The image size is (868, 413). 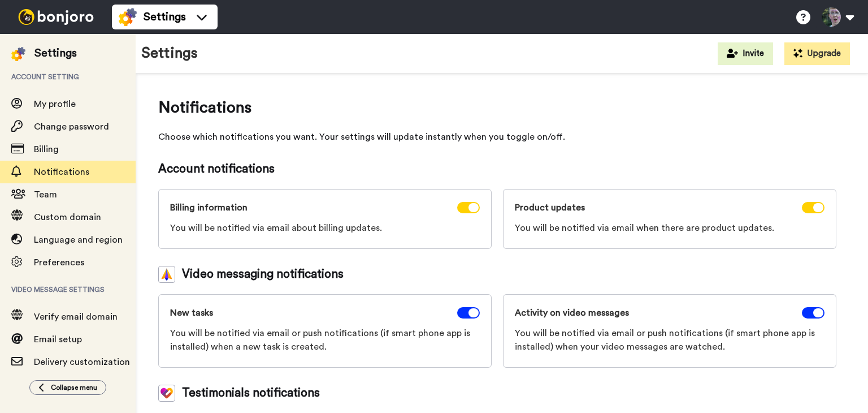 I want to click on span: Settings, so click(x=165, y=17).